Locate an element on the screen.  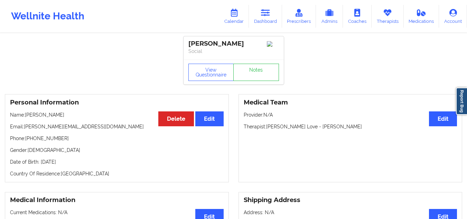
a: Dashboard is located at coordinates (265, 16).